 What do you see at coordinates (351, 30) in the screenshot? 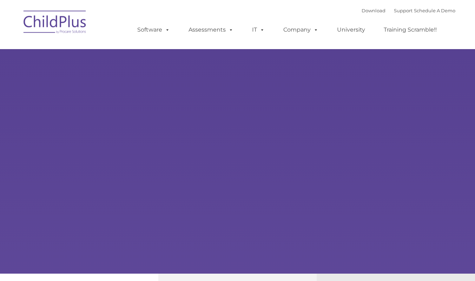
I see `a: University` at bounding box center [351, 30].